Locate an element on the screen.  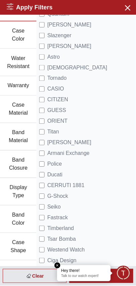
input: Astro is located at coordinates (42, 57).